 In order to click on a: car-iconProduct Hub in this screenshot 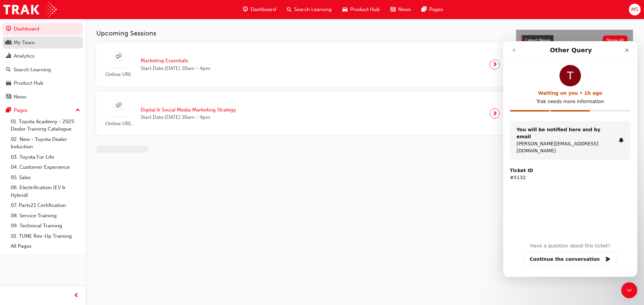, I will do `click(361, 10)`.